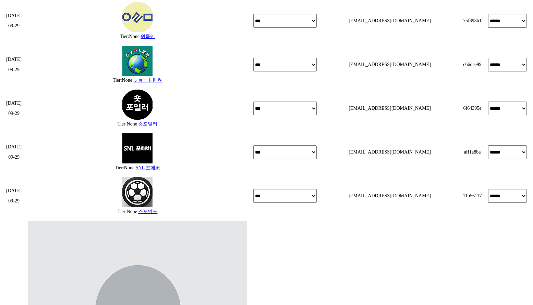  What do you see at coordinates (110, 226) in the screenshot?
I see `a: Settings` at bounding box center [110, 226].